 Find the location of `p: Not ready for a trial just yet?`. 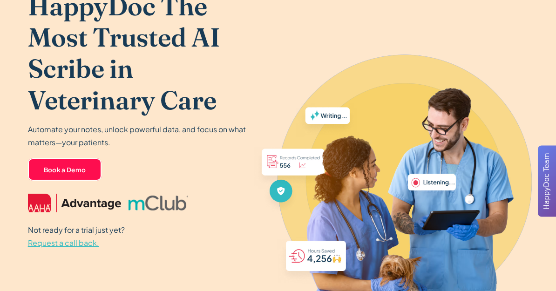

p: Not ready for a trial just yet? is located at coordinates (76, 237).